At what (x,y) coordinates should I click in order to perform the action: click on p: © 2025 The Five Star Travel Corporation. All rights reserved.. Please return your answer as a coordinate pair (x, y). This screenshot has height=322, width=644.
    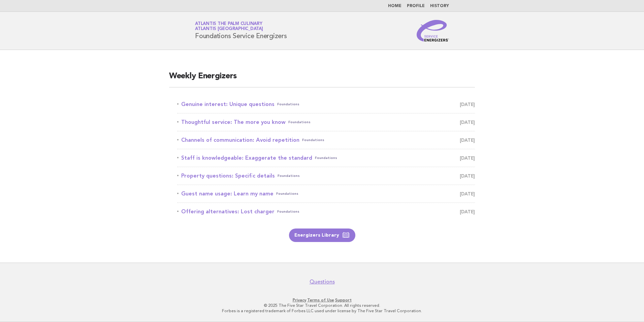
    Looking at the image, I should click on (322, 305).